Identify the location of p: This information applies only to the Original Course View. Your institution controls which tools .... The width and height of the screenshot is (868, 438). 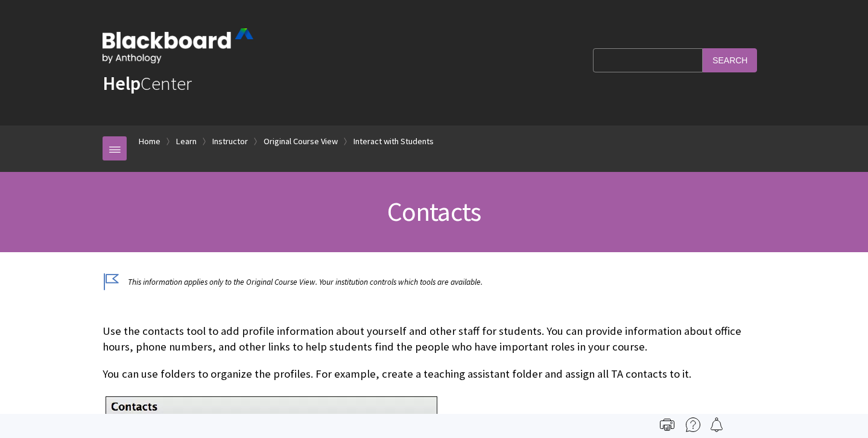
(434, 282).